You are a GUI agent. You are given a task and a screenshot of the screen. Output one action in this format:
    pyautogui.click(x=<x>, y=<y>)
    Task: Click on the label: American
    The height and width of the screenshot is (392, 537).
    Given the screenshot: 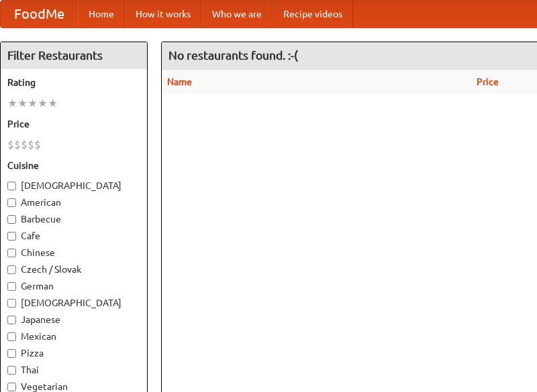 What is the action you would take?
    pyautogui.click(x=74, y=202)
    